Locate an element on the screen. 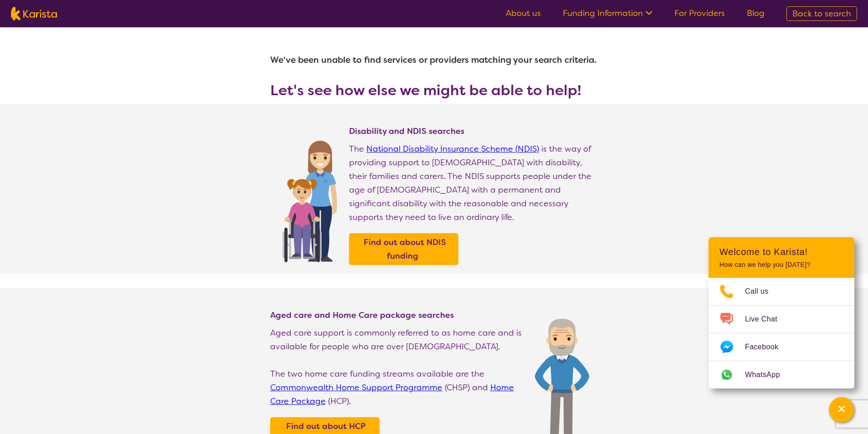  span: Call us is located at coordinates (763, 291).